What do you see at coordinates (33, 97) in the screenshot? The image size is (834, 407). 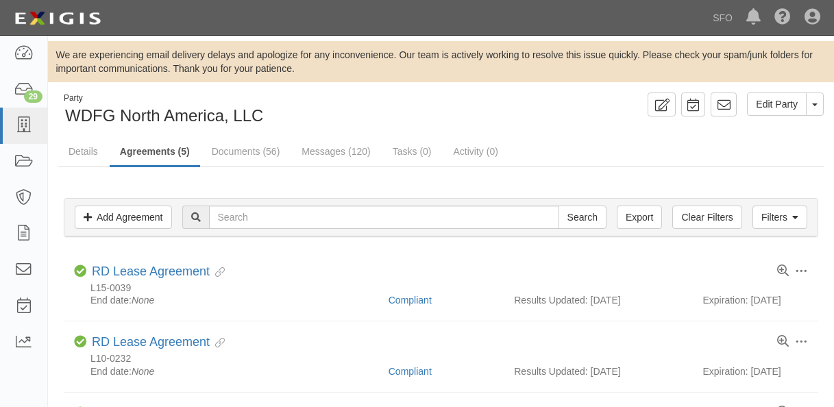 I see `div: 29` at bounding box center [33, 97].